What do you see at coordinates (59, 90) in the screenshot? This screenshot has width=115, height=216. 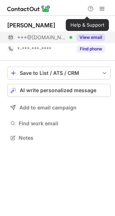 I see `button: AI write personalized message` at bounding box center [59, 90].